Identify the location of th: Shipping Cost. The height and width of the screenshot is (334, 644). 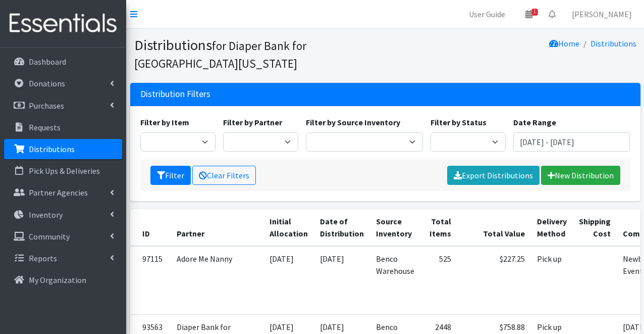
(594, 227).